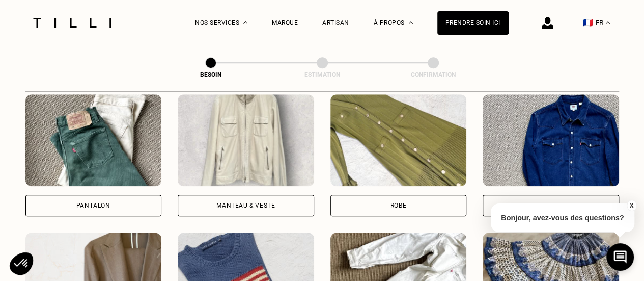 This screenshot has height=281, width=644. I want to click on div: Marque, so click(285, 23).